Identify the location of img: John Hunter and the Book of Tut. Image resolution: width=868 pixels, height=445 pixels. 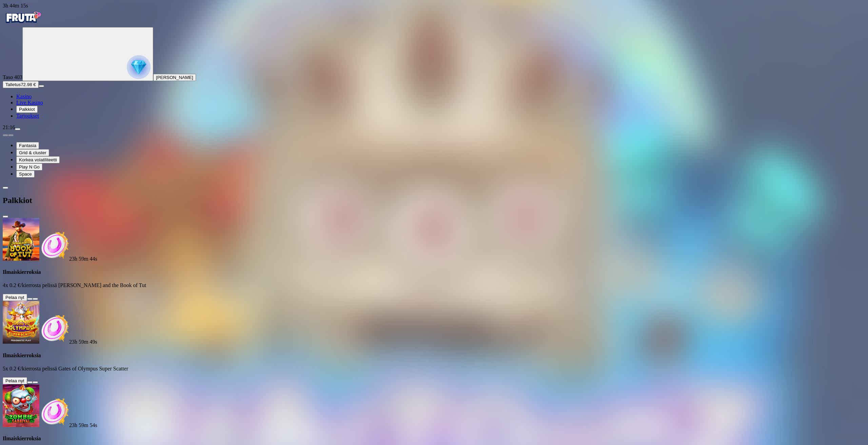
(21, 239).